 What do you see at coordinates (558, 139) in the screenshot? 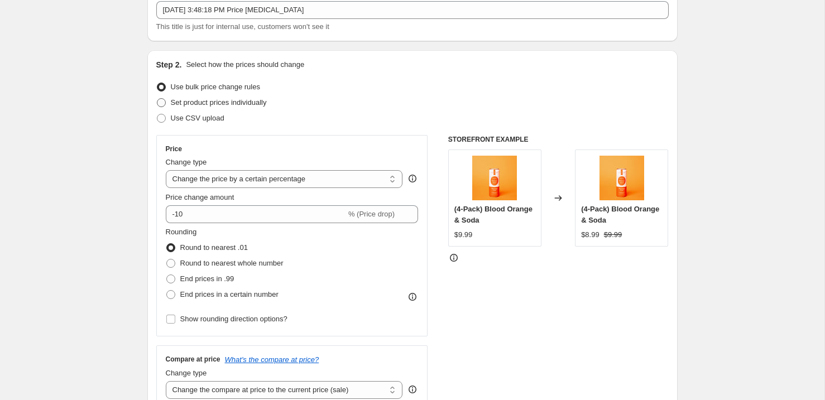
I see `h6: STOREFRONT EXAMPLE` at bounding box center [558, 139].